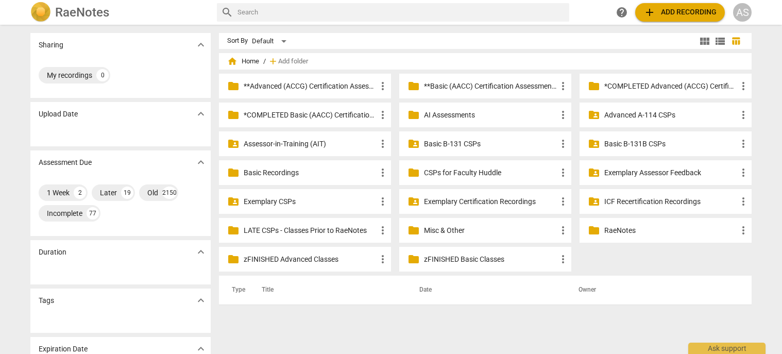 The height and width of the screenshot is (354, 782). Describe the element at coordinates (670, 86) in the screenshot. I see `p: *COMPLETED Advanced (ACCG) Certification Assessments` at that location.